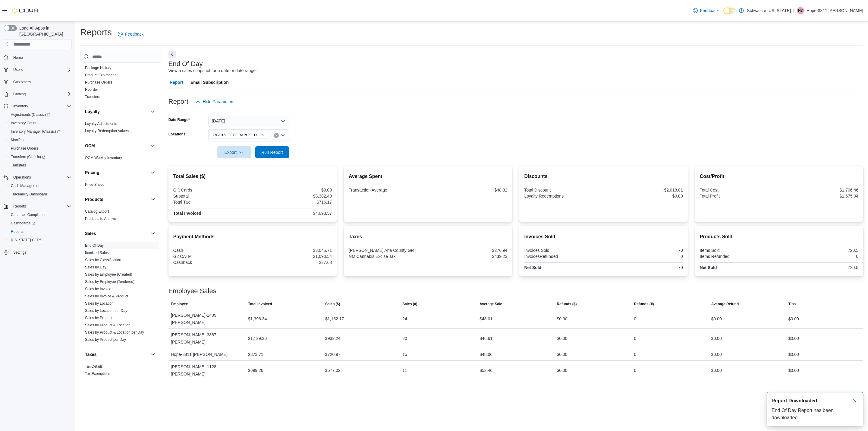  Describe the element at coordinates (92, 172) in the screenshot. I see `h3: Pricing` at that location.